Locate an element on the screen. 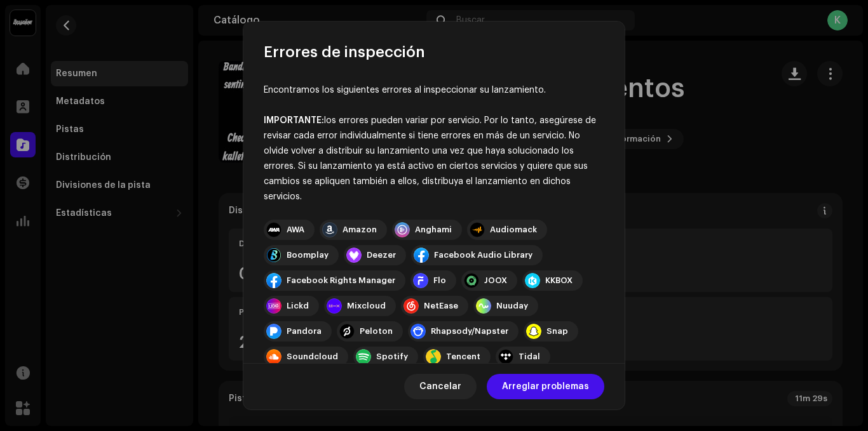  div: Rhapsody/Napster is located at coordinates (470, 332).